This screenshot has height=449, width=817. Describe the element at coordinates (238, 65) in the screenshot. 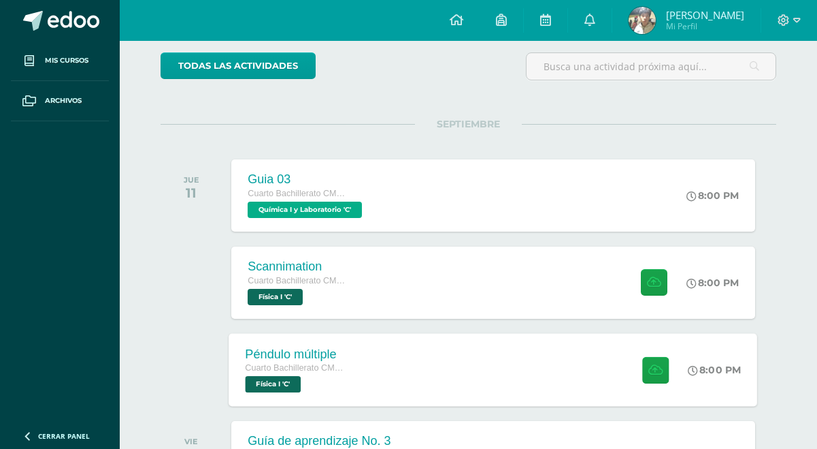

I see `a: todas las Actividades` at that location.